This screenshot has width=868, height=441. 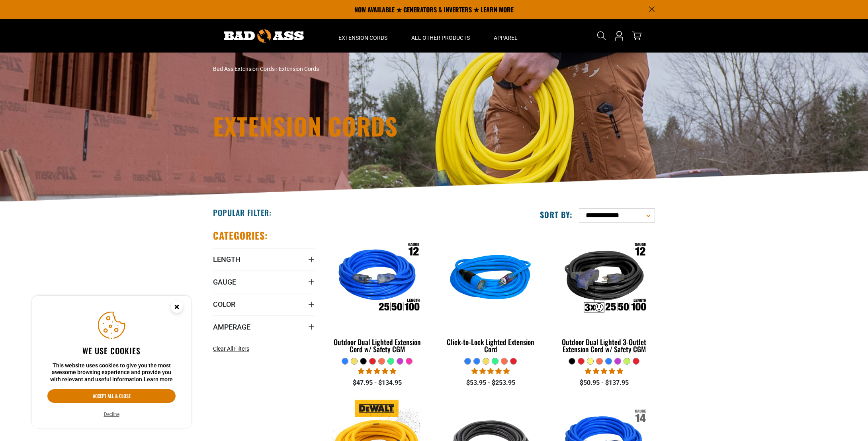 I want to click on summary: All Other Products, so click(x=440, y=36).